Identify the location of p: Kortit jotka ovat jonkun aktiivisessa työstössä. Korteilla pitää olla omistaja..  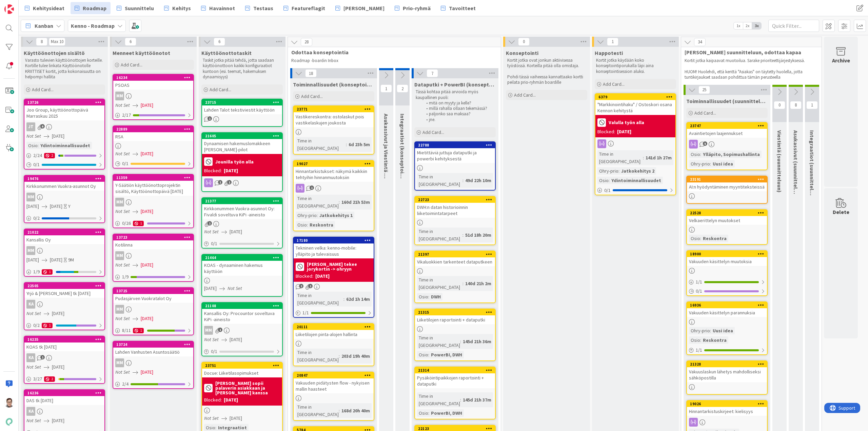
(546, 64).